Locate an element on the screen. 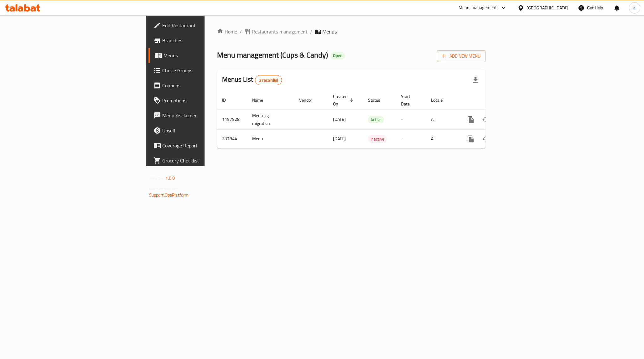 Image resolution: width=644 pixels, height=359 pixels. a: Coverage Report is located at coordinates (201, 146).